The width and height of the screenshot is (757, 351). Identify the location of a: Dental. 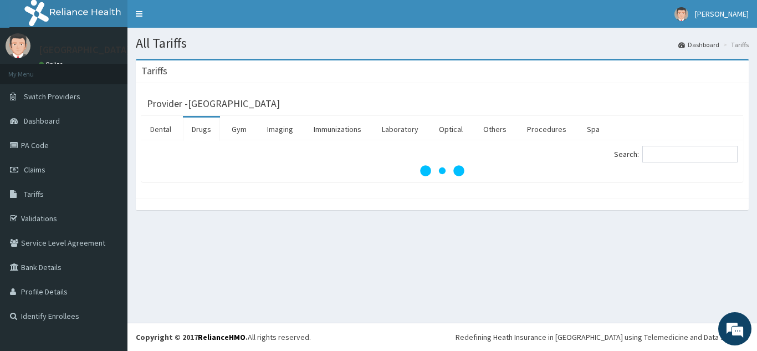
(161, 129).